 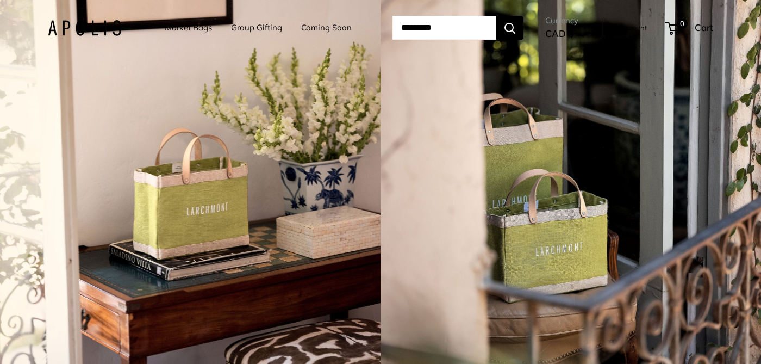 I want to click on span: Cart, so click(x=704, y=27).